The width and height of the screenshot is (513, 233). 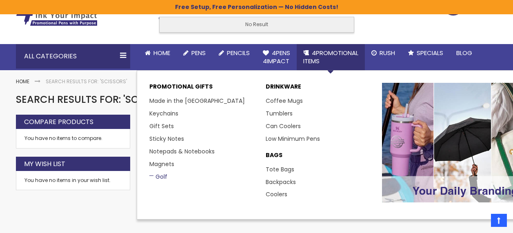 I want to click on span: 4Pens 4impact, so click(x=276, y=57).